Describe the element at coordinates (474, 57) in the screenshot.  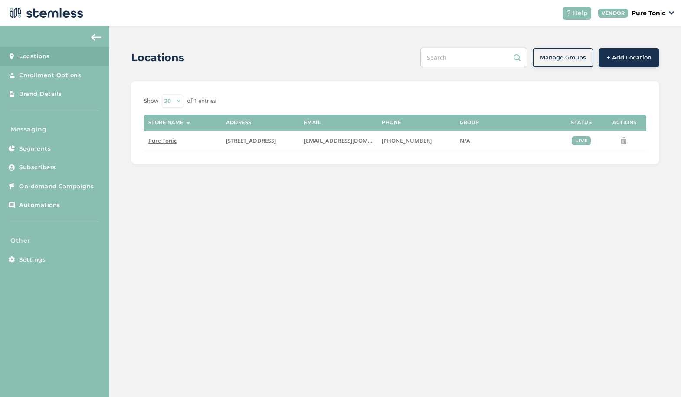
I see `input: Search` at that location.